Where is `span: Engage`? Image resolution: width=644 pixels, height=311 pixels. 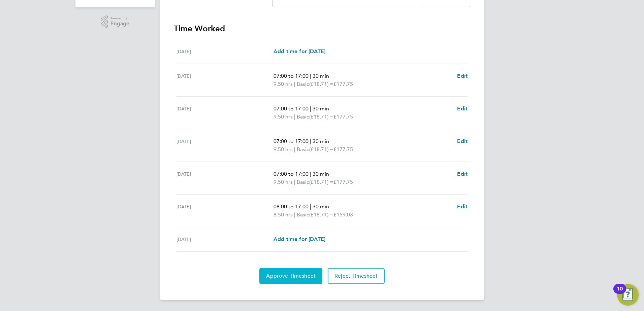 span: Engage is located at coordinates (120, 24).